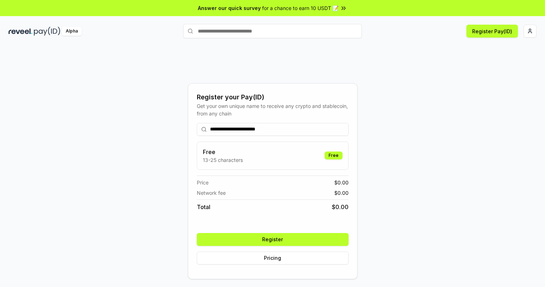  What do you see at coordinates (204, 207) in the screenshot?
I see `span: Total` at bounding box center [204, 207].